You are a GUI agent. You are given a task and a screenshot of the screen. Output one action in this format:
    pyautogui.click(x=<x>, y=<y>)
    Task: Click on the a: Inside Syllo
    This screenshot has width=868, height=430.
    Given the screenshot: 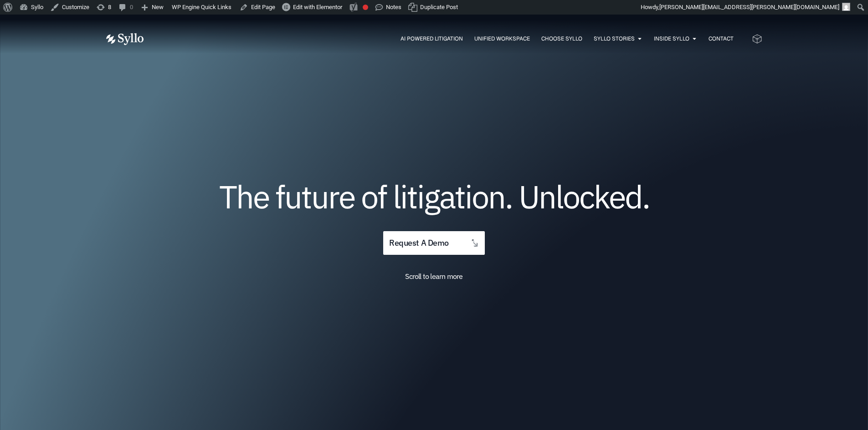 What is the action you would take?
    pyautogui.click(x=671, y=38)
    